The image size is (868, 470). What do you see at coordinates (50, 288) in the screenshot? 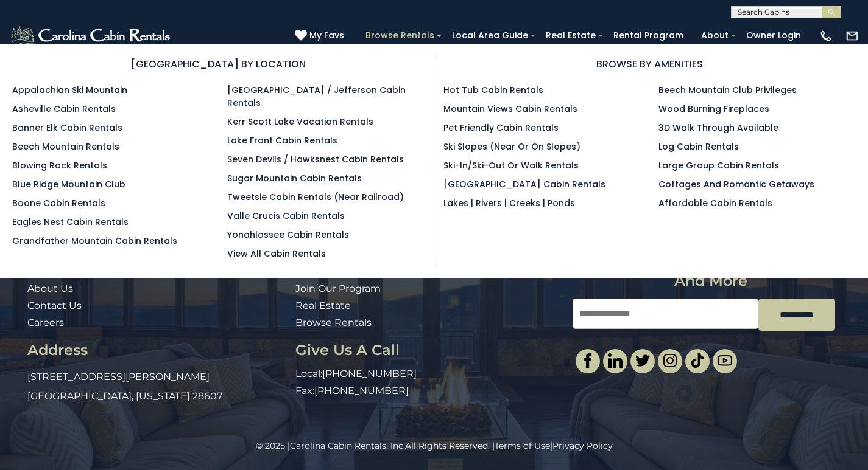
I see `a: About Us` at bounding box center [50, 288].